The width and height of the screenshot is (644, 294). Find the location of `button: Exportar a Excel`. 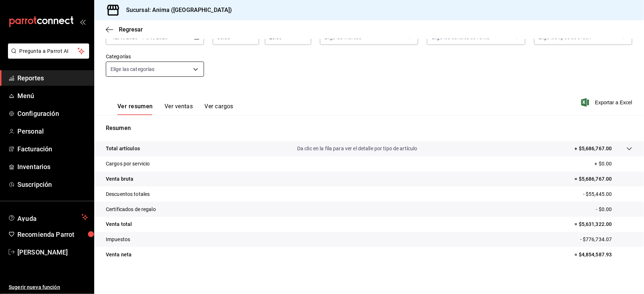

button: Exportar a Excel is located at coordinates (608, 102).